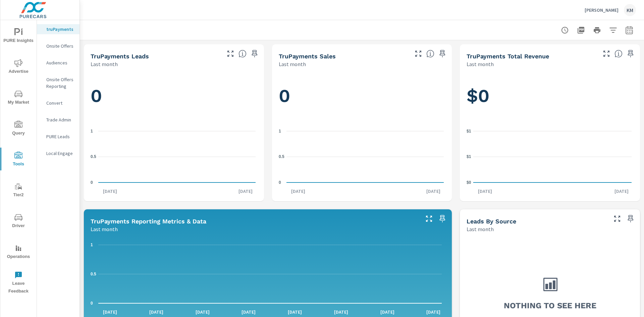 The width and height of the screenshot is (644, 317). Describe the element at coordinates (19, 190) in the screenshot. I see `span: Tier2` at that location.